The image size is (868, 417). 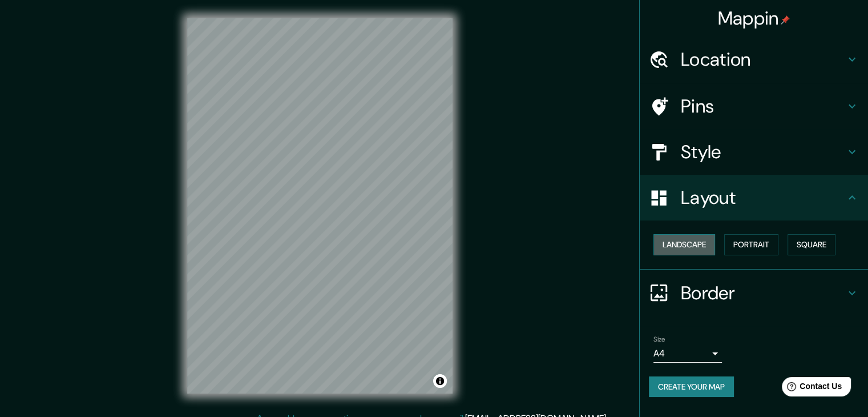 I want to click on button: Create your map, so click(x=691, y=387).